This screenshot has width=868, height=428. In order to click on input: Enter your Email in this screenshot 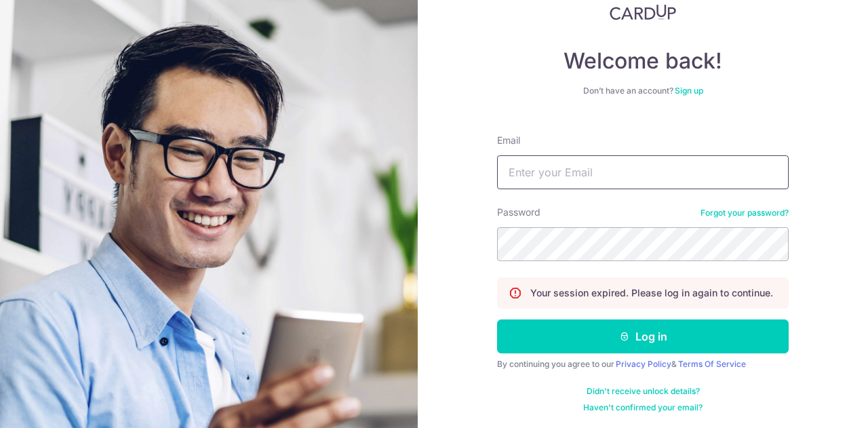, I will do `click(642, 172)`.